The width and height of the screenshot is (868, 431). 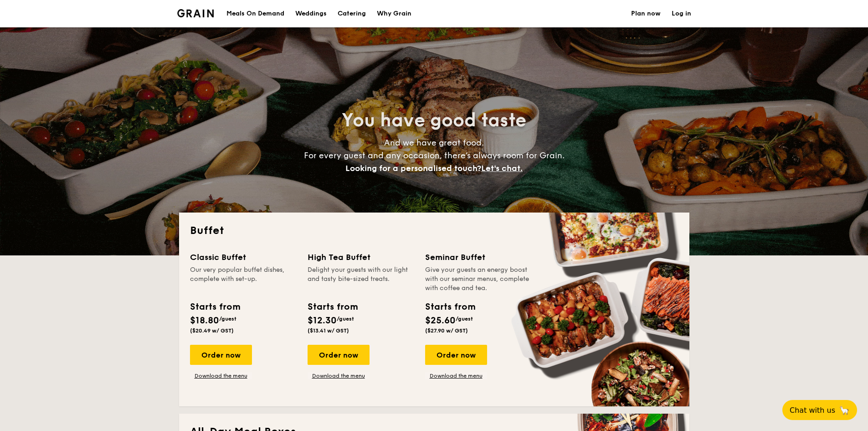 What do you see at coordinates (244, 257) in the screenshot?
I see `div: Classic Buffet` at bounding box center [244, 257].